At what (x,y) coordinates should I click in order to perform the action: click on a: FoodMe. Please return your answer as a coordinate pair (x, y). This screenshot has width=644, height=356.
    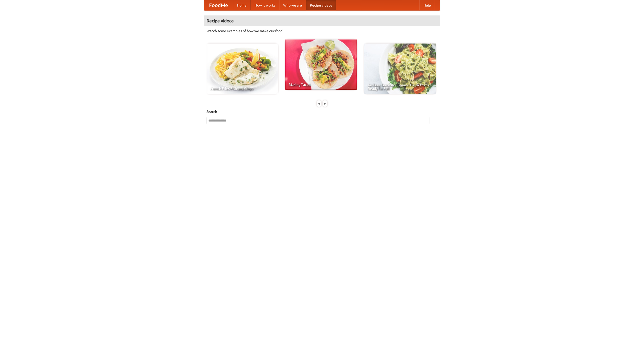
    Looking at the image, I should click on (218, 5).